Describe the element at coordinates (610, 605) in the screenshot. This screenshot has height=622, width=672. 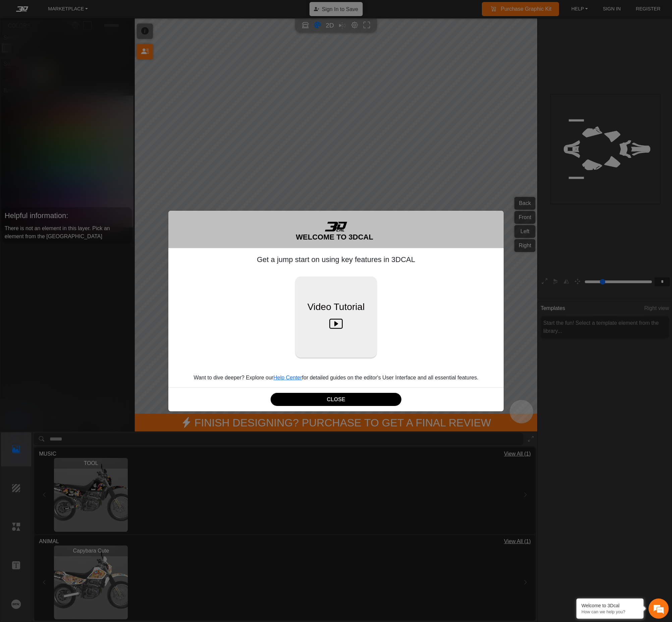
I see `div: Welcome to 3Dcal` at that location.